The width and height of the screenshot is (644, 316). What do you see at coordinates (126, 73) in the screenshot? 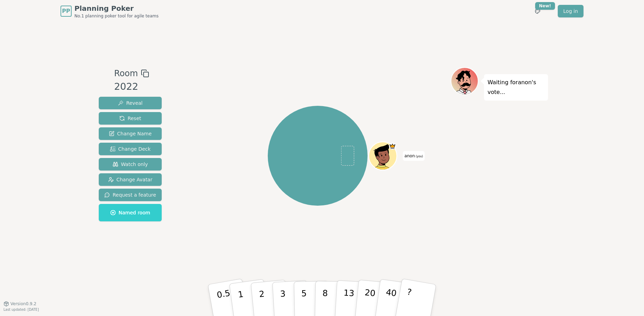
I see `span: Room` at bounding box center [126, 73].